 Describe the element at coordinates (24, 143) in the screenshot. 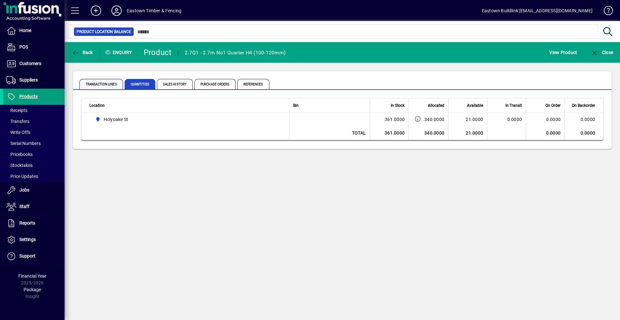

I see `span: Serial Numbers` at that location.